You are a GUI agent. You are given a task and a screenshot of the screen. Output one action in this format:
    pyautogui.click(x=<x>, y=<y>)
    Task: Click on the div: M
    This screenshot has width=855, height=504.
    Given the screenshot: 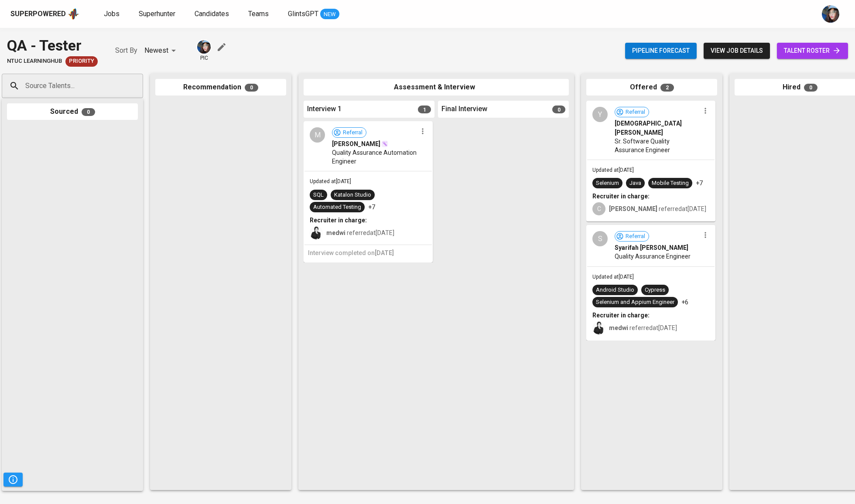 What is the action you would take?
    pyautogui.click(x=317, y=135)
    